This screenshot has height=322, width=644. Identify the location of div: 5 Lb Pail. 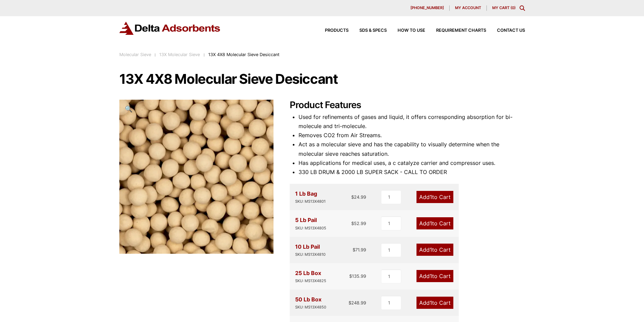
(311, 223).